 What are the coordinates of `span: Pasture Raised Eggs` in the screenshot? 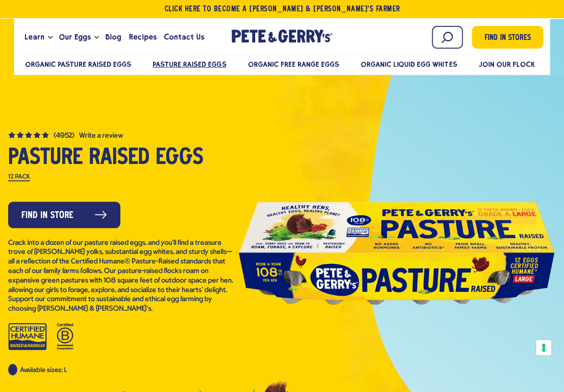 It's located at (190, 64).